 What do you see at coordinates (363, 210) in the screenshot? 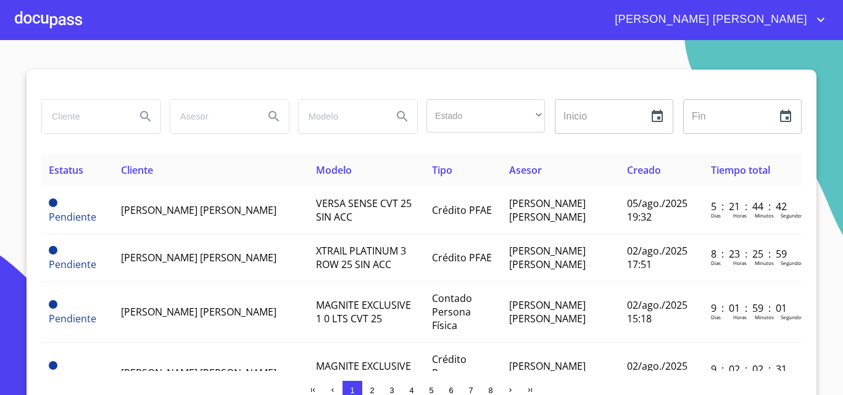
I see `span: VERSA SENSE CVT 25 SIN ACC` at bounding box center [363, 210].